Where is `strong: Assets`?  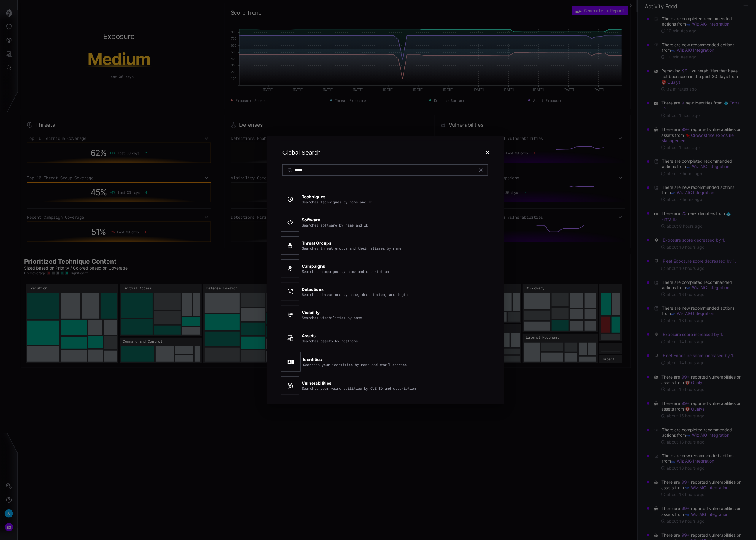 strong: Assets is located at coordinates (308, 336).